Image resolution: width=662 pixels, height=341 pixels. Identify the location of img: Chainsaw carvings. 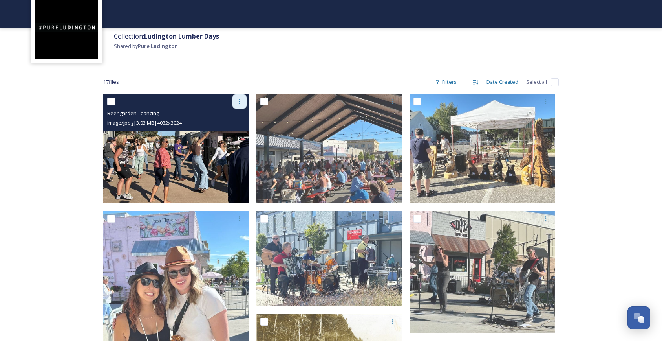
(482, 148).